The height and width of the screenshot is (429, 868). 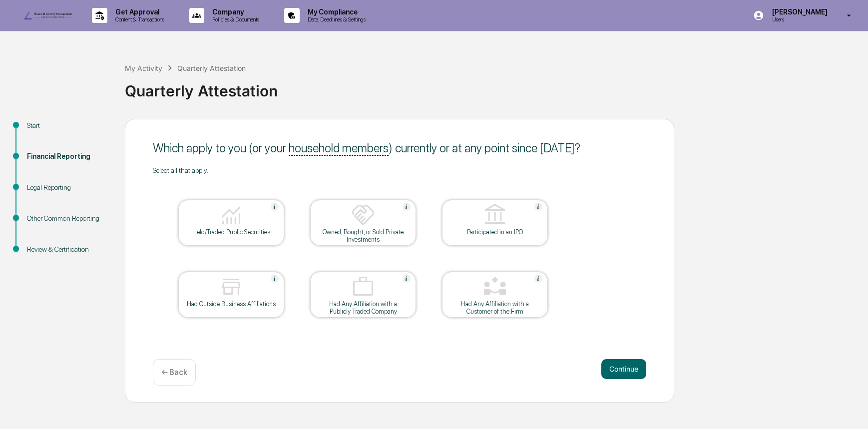 I want to click on button: Continue, so click(x=624, y=369).